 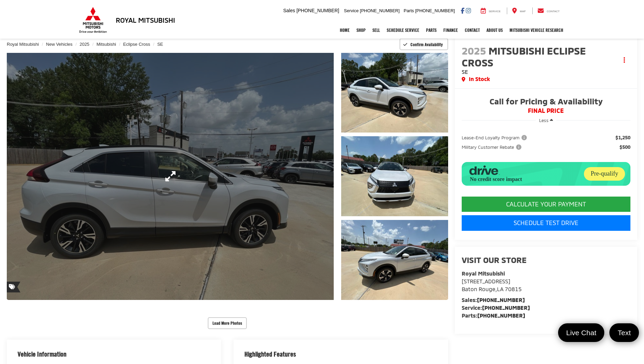 What do you see at coordinates (544, 120) in the screenshot?
I see `span: Less` at bounding box center [544, 120].